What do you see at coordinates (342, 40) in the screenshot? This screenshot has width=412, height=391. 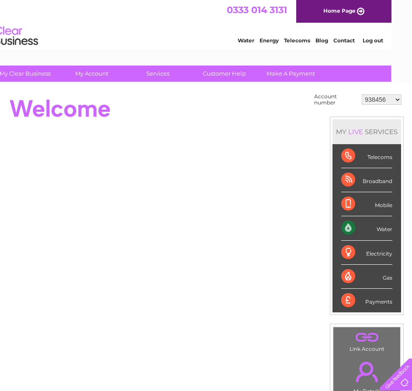 I see `a: Blog` at bounding box center [342, 40].